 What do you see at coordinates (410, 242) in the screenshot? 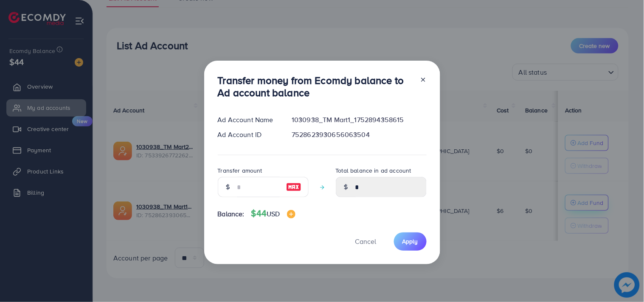
I see `span: Apply` at bounding box center [410, 242].